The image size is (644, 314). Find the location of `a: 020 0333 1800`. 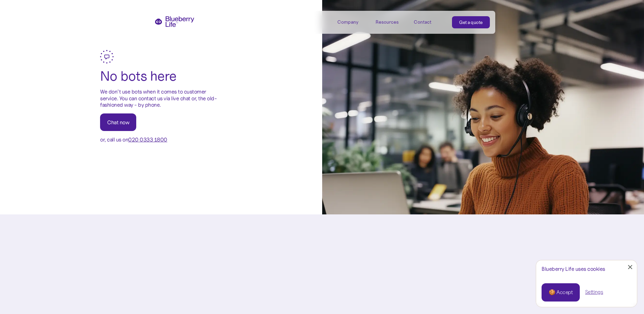

a: 020 0333 1800 is located at coordinates (148, 139).